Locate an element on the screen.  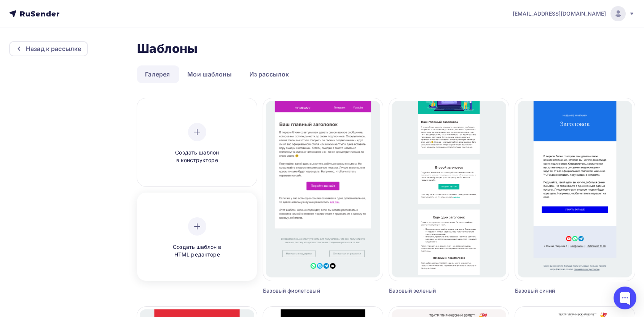
h2: Шаблоны is located at coordinates (167, 48).